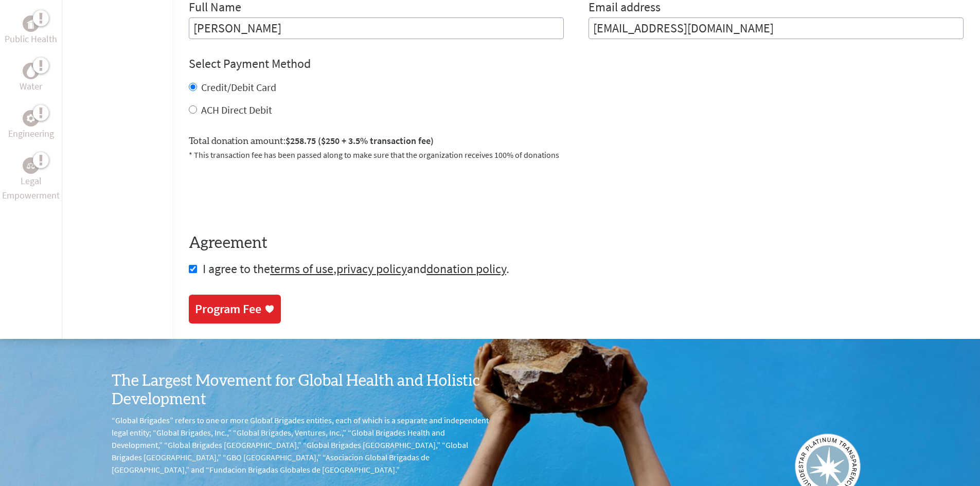  I want to click on p: * This transaction fee has been passed along to make sure that the organization receives 100% of ..., so click(576, 154).